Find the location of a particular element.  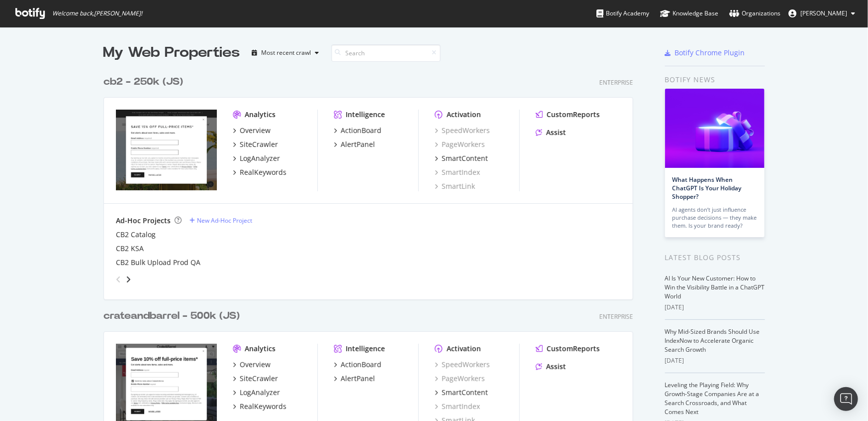

a: Why Mid-Sized Brands Should Use IndexNow to Accelerate Organic Search Growth is located at coordinates (712, 340).